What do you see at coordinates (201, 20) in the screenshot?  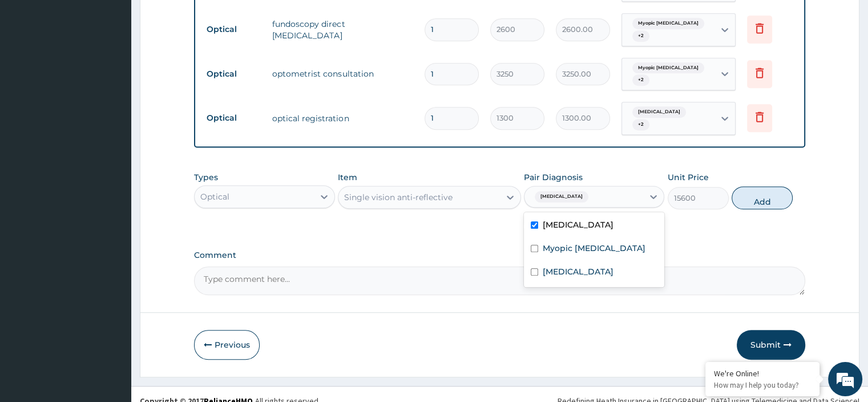 I see `div: Minimize live chat window` at bounding box center [201, 20].